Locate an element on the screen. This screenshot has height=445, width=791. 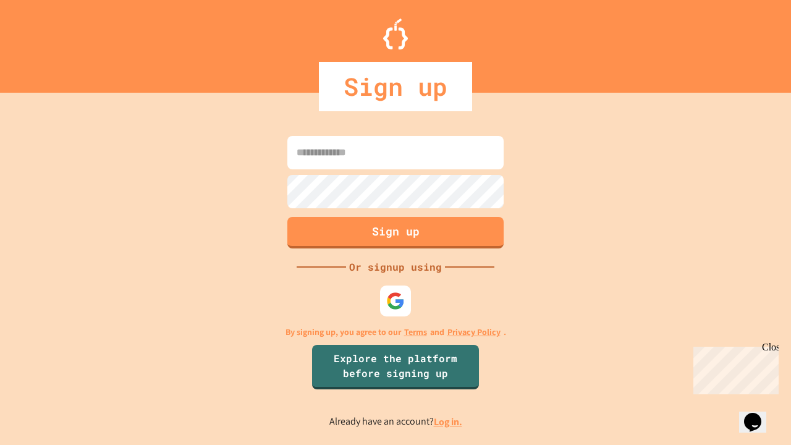
button: Sign up is located at coordinates (395, 232).